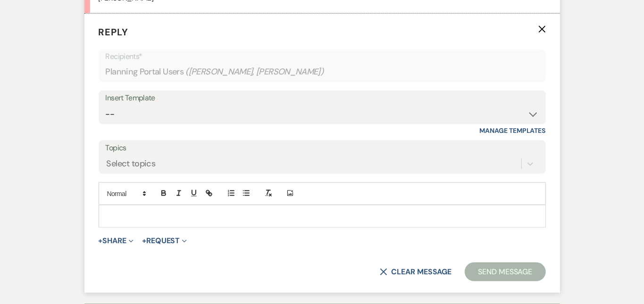 The image size is (644, 304). What do you see at coordinates (165, 241) in the screenshot?
I see `button: Request` at bounding box center [165, 241].